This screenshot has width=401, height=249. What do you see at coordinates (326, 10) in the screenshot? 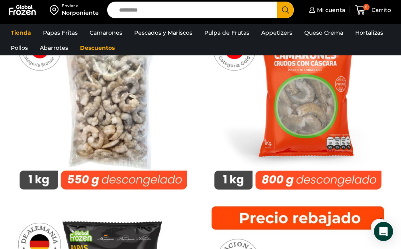
I see `a: Mi cuenta` at bounding box center [326, 10].